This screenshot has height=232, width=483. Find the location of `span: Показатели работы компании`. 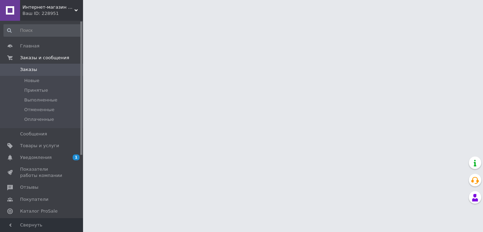

span: Показатели работы компании is located at coordinates (42, 172).